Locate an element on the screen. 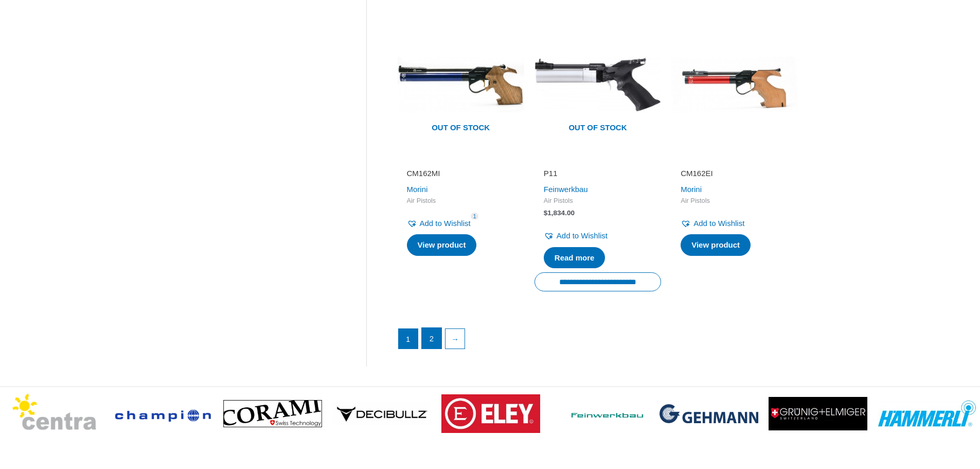 The height and width of the screenshot is (469, 980). a: CM162MI is located at coordinates (461, 175).